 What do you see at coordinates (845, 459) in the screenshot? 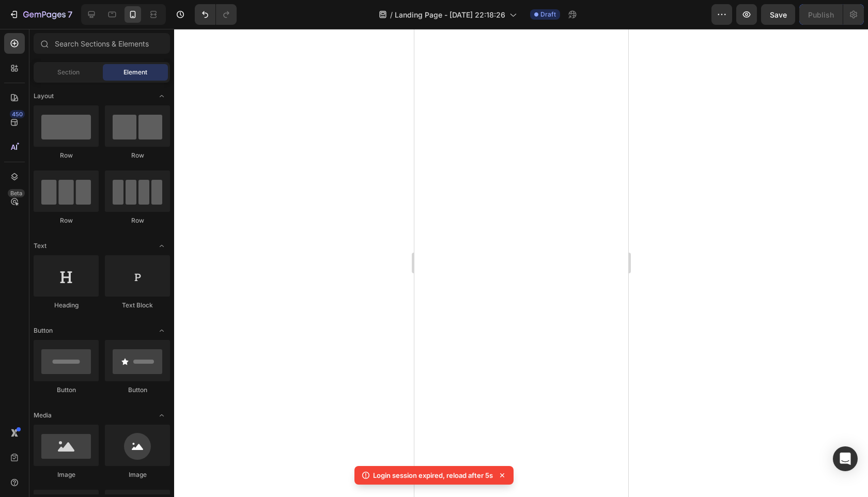
I see `div: Open Intercom Messenger` at bounding box center [845, 459].